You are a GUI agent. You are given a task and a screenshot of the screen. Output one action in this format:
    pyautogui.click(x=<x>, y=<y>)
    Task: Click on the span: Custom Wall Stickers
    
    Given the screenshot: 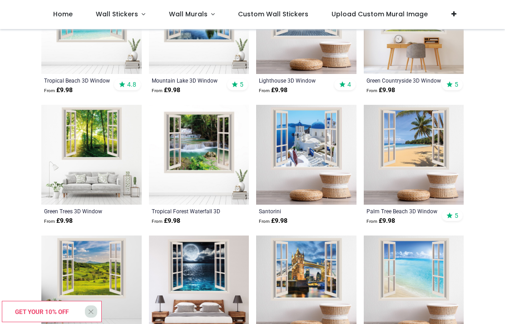 What is the action you would take?
    pyautogui.click(x=273, y=14)
    